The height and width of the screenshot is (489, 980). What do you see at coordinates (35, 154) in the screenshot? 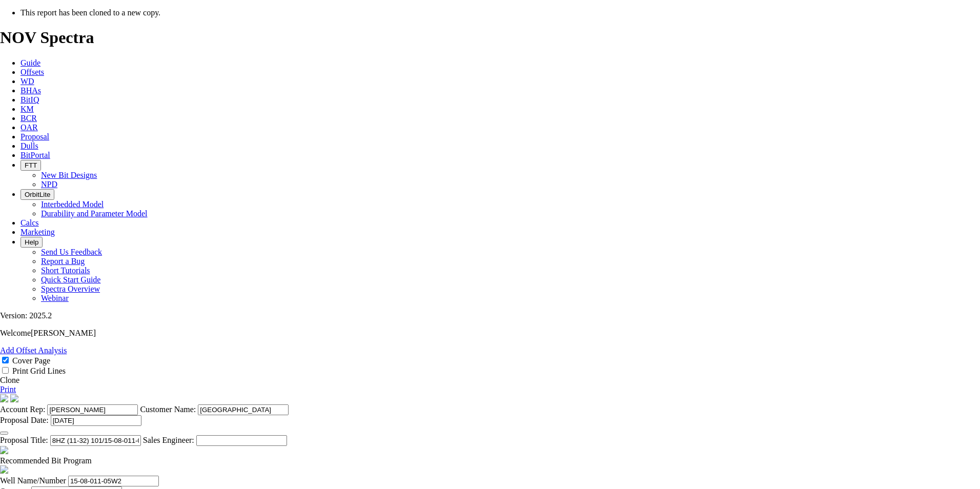
I see `a: BitPortal` at bounding box center [35, 154].